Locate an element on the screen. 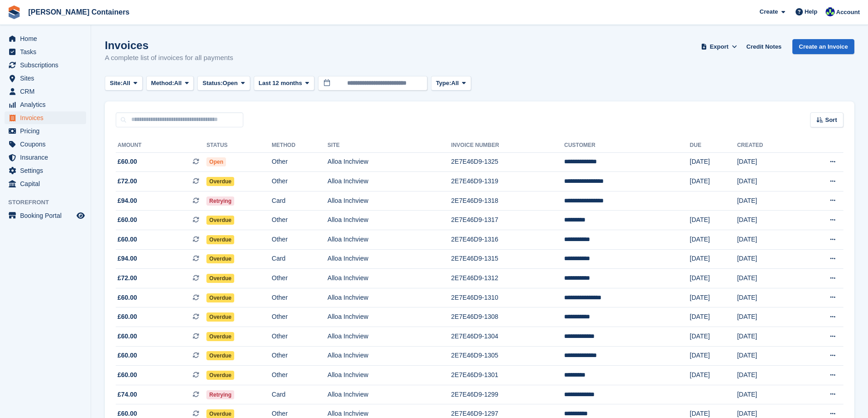  span: Account is located at coordinates (848, 12).